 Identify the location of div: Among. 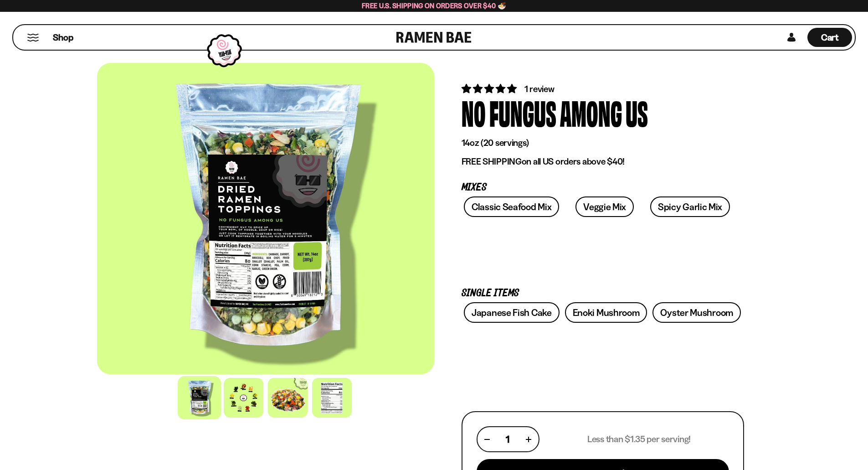
(591, 113).